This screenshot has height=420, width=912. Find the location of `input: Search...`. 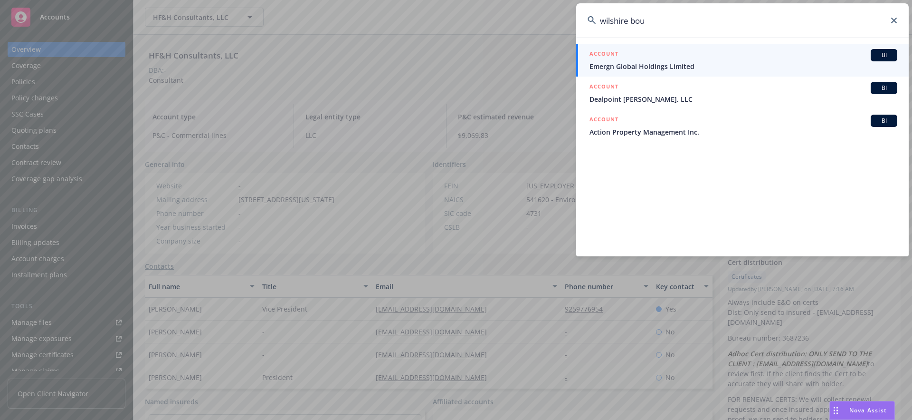

input: Search... is located at coordinates (743, 20).